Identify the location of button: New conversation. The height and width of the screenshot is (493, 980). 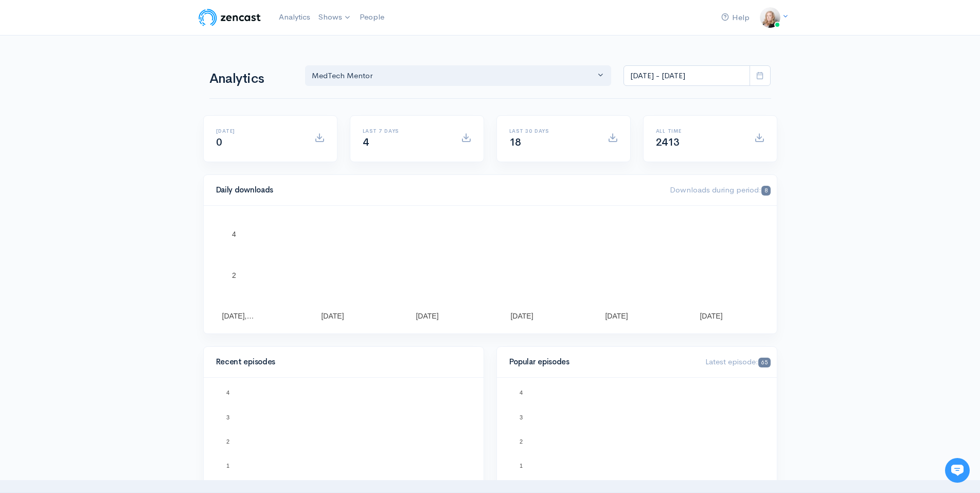
(103, 147).